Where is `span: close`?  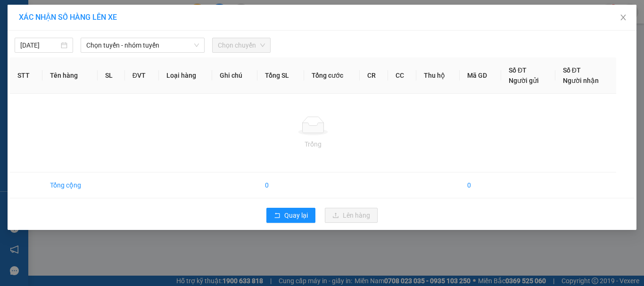 span: close is located at coordinates (623, 17).